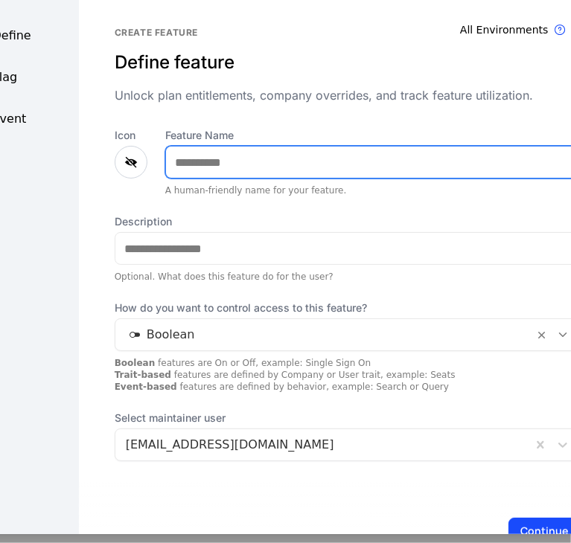  What do you see at coordinates (143, 375) in the screenshot?
I see `strong: Trait-based` at bounding box center [143, 375].